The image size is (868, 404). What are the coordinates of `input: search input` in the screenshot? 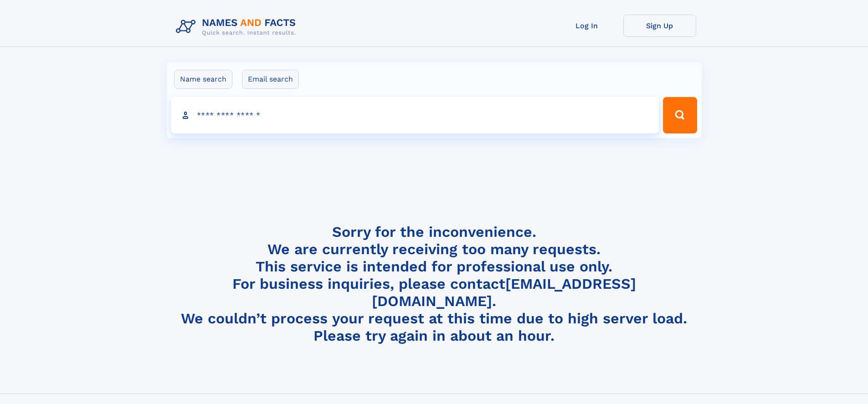 It's located at (415, 115).